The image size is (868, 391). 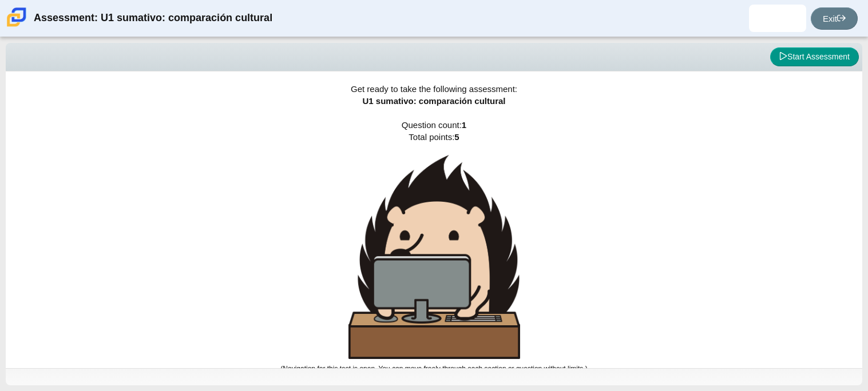 I want to click on span: U1 sumativo: comparación cultural, so click(x=434, y=100).